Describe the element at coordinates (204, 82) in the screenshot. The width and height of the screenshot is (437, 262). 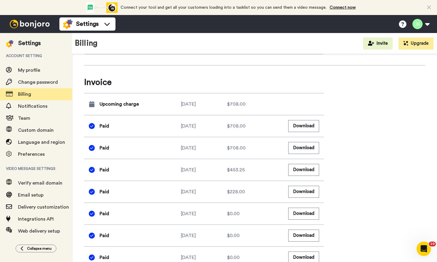
I see `span: Invoice` at that location.